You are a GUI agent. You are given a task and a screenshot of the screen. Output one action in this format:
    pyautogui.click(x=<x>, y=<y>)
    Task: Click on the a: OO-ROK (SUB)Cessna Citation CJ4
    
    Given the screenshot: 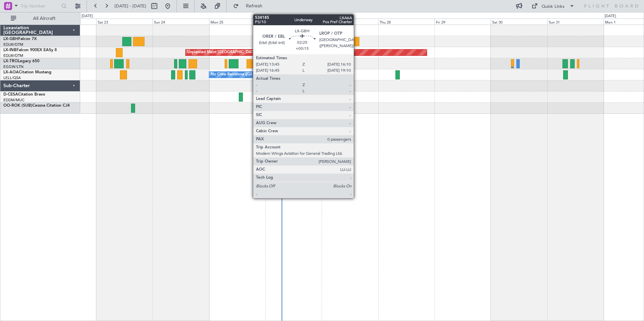 What is the action you would take?
    pyautogui.click(x=36, y=105)
    